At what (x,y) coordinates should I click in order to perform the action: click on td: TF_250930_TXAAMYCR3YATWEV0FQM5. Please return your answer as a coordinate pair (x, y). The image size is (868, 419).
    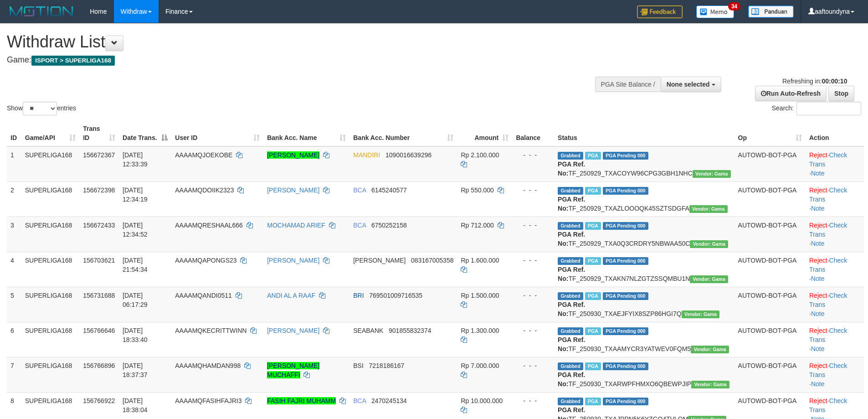
    Looking at the image, I should click on (644, 339).